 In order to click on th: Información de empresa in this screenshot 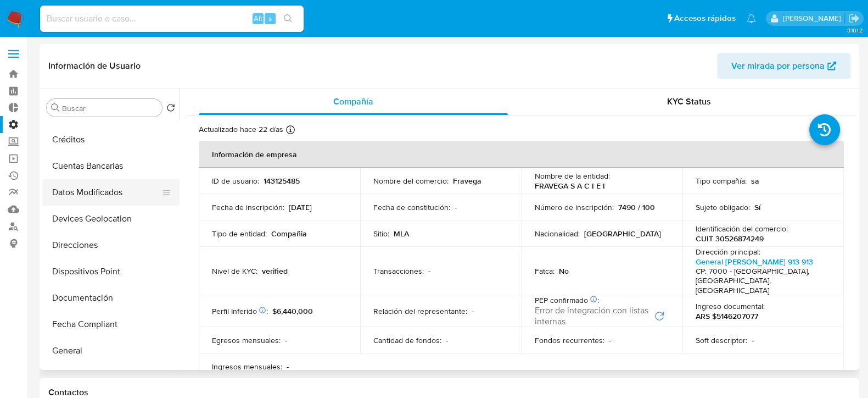, I will do `click(521, 155)`.